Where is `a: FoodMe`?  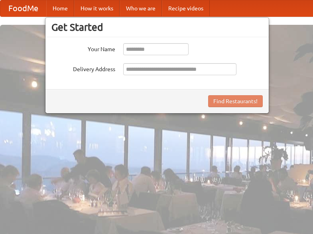
a: FoodMe is located at coordinates (23, 8).